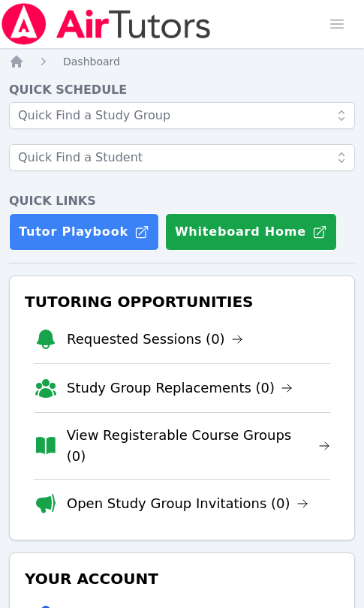 The image size is (364, 608). What do you see at coordinates (182, 115) in the screenshot?
I see `input: Quick Find a Study Group` at bounding box center [182, 115].